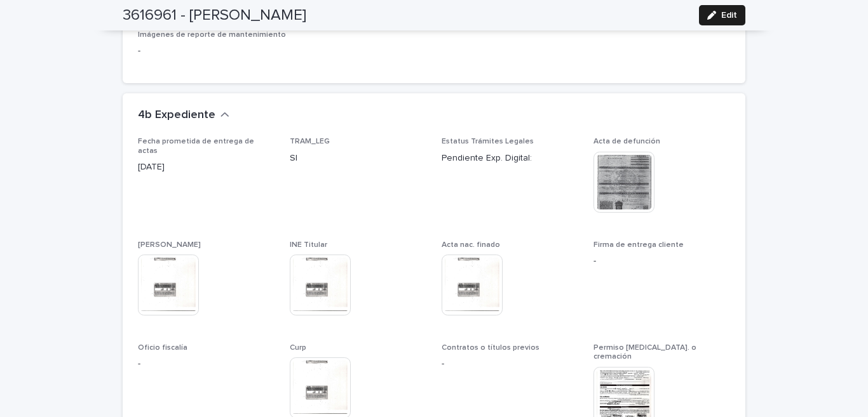  Describe the element at coordinates (211, 35) in the screenshot. I see `span: Imágenes de reporte de mantenimiento` at that location.